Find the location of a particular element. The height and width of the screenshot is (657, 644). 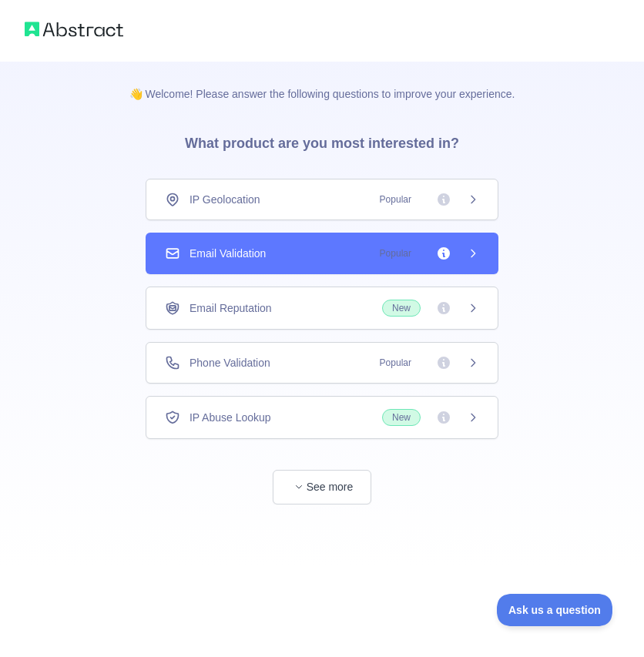

span: Email Validation is located at coordinates (227, 253).